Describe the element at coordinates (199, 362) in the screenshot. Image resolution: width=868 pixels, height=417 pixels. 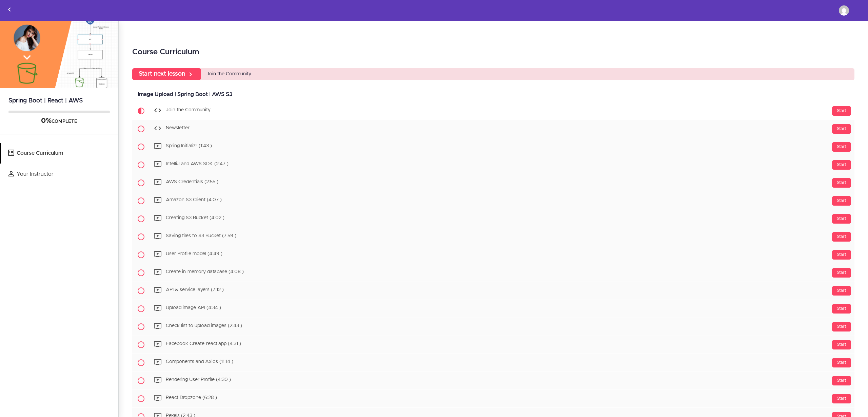
I see `span: Components and Axios (11:14 )` at that location.